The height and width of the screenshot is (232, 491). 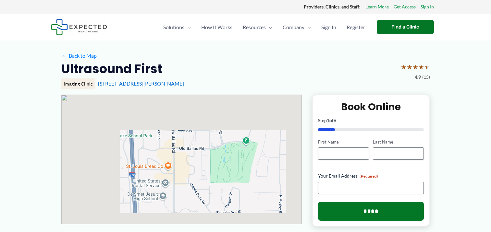 What do you see at coordinates (264, 27) in the screenshot?
I see `nav: Primary Site Navigation` at bounding box center [264, 27].